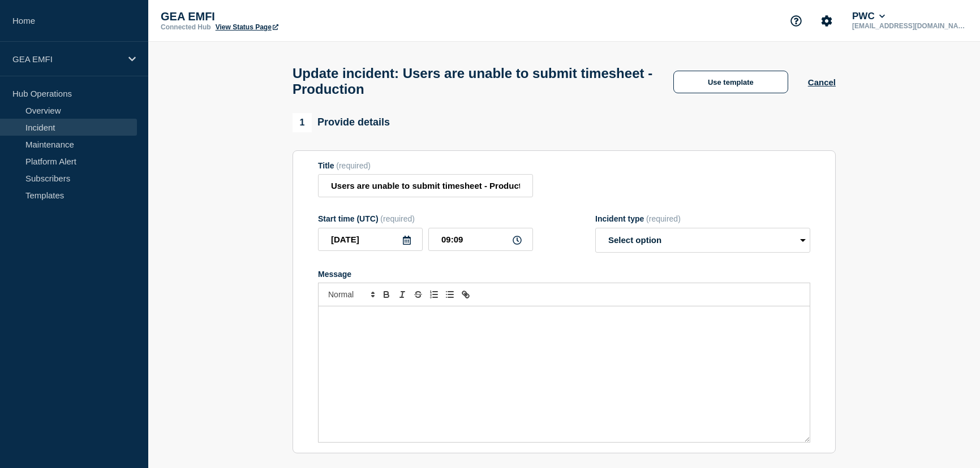 This screenshot has height=468, width=980. What do you see at coordinates (702, 218) in the screenshot?
I see `div: Incident type` at bounding box center [702, 218].